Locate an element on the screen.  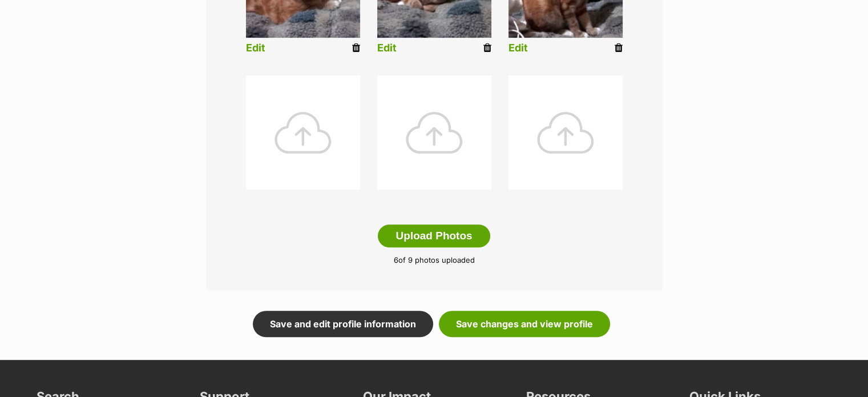
p: of 9 photos uploaded is located at coordinates (434, 260).